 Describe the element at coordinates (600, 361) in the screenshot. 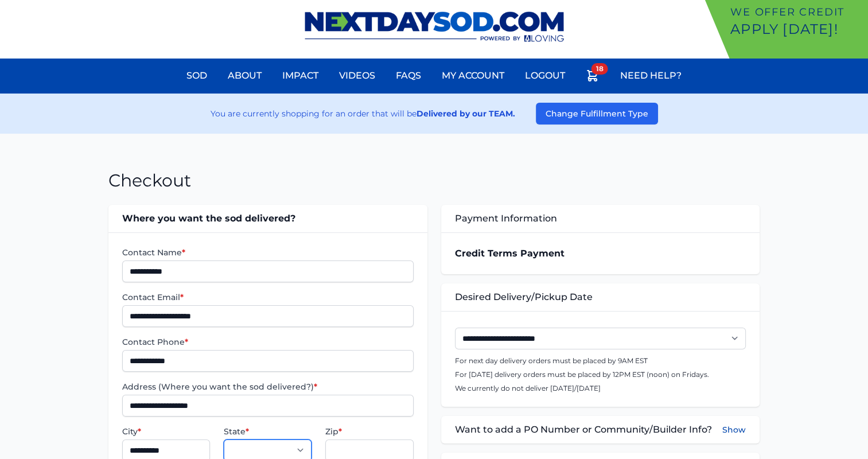

I see `p: For next day delivery orders must be placed by 9AM EST` at that location.